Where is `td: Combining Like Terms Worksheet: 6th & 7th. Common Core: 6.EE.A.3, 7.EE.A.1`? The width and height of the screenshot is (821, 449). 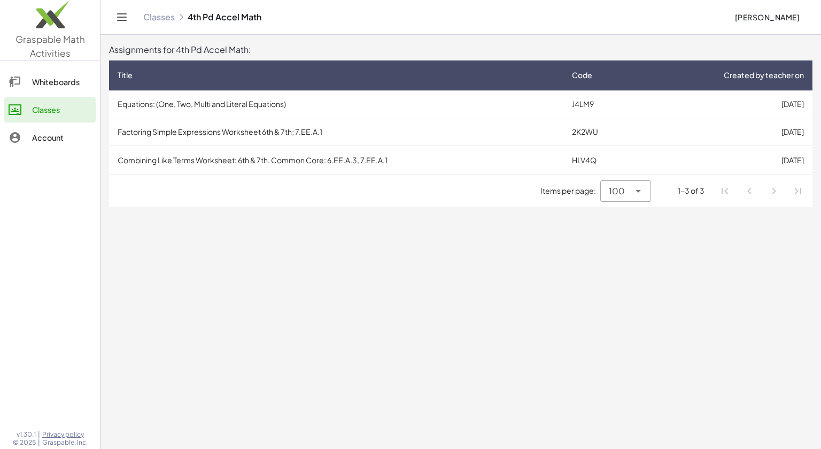 td: Combining Like Terms Worksheet: 6th & 7th. Common Core: 6.EE.A.3, 7.EE.A.1 is located at coordinates (336, 160).